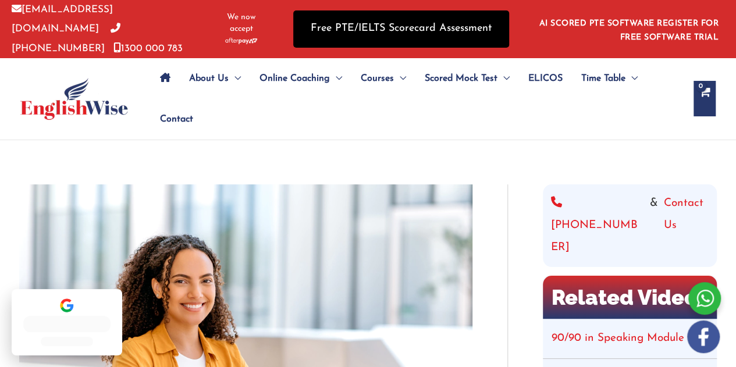 This screenshot has width=736, height=367. I want to click on a: 90/90 in Speaking Module PTE, so click(629, 338).